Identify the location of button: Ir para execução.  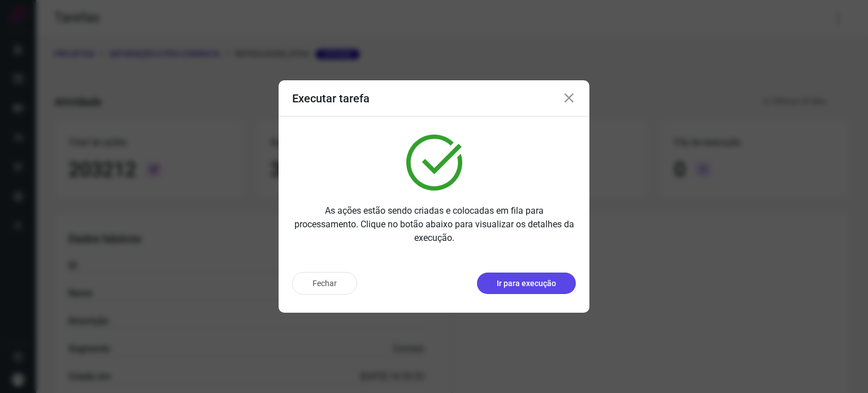
(526, 283).